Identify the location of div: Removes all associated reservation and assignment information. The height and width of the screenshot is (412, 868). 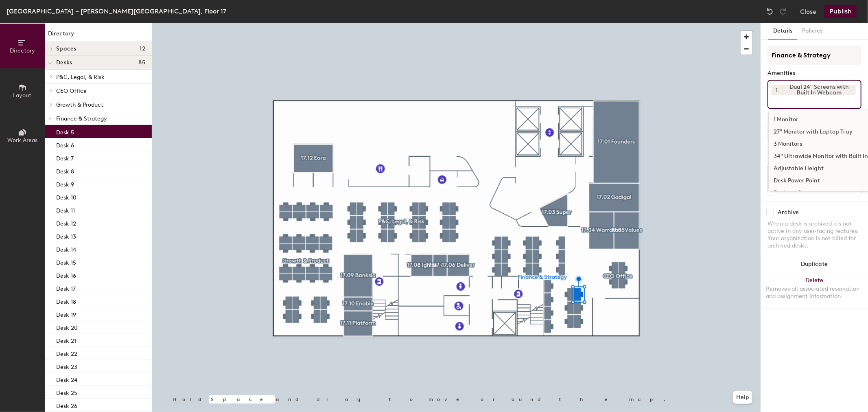
(814, 293).